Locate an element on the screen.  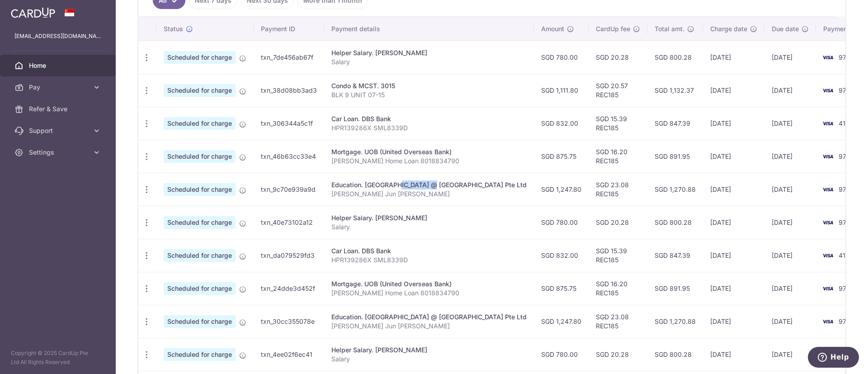
td: SGD 1,132.37 is located at coordinates (675, 90).